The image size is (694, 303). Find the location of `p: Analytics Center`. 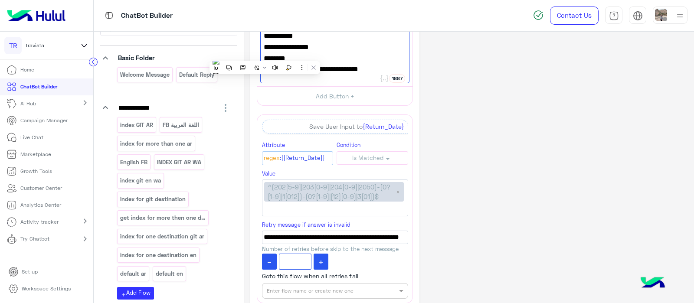

p: Analytics Center is located at coordinates (41, 205).